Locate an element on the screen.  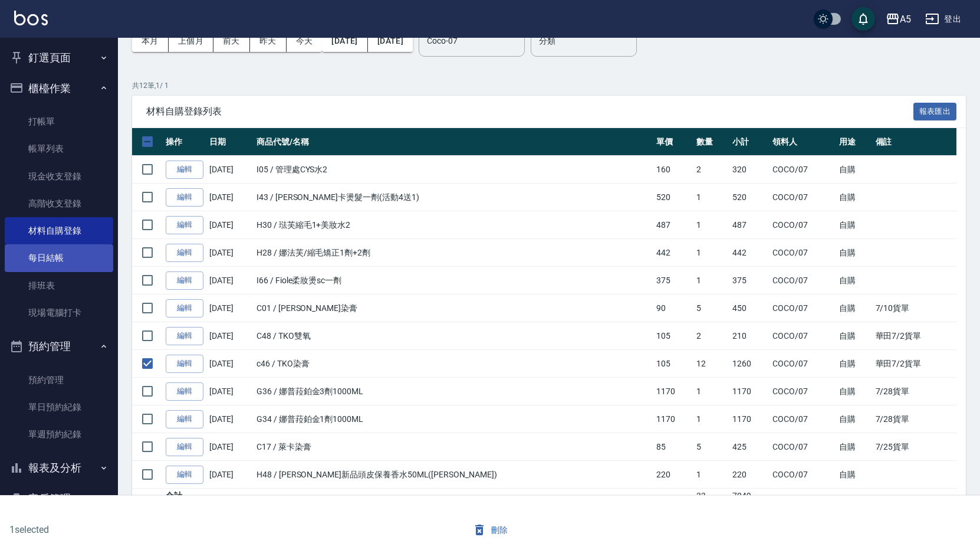
td: 33 is located at coordinates (712, 496).